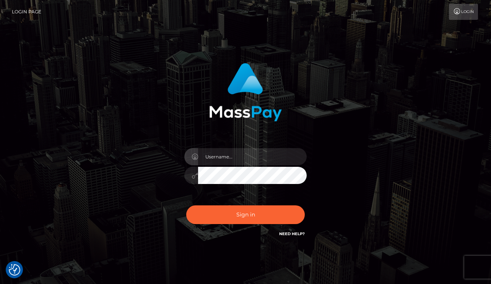  What do you see at coordinates (15, 270) in the screenshot?
I see `img: Revisit consent button` at bounding box center [15, 270].